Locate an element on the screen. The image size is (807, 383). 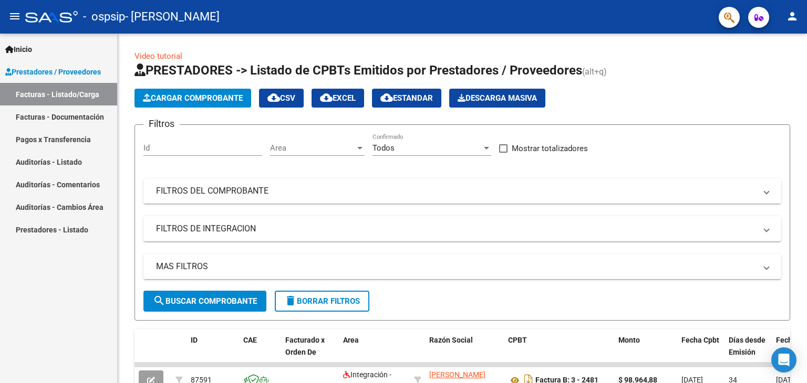
button: Buscar Comprobante is located at coordinates (205, 301).